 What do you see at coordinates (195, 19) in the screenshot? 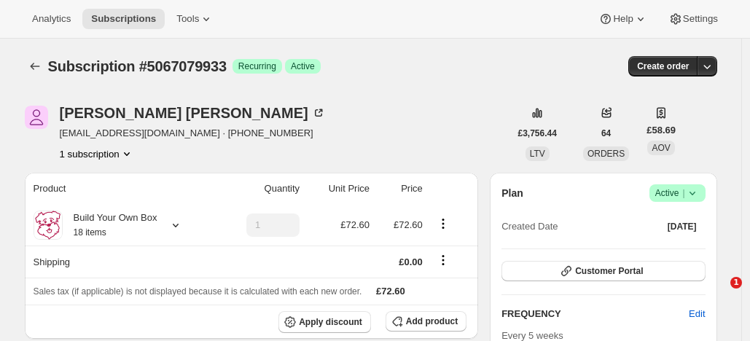
I see `button: Tools` at bounding box center [195, 19].